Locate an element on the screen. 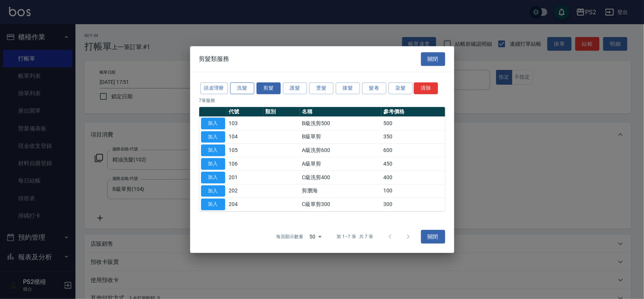 The height and width of the screenshot is (299, 644). p: 7 筆服務 is located at coordinates (322, 101).